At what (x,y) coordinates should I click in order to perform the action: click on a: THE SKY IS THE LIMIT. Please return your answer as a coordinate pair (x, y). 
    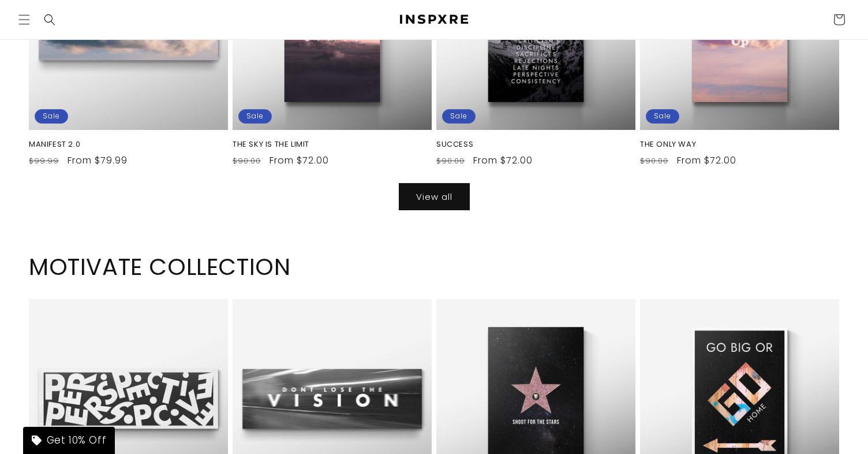
    Looking at the image, I should click on (332, 144).